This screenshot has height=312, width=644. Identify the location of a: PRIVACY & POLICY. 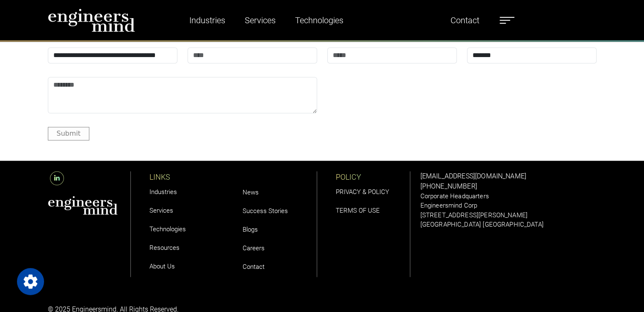
(362, 192).